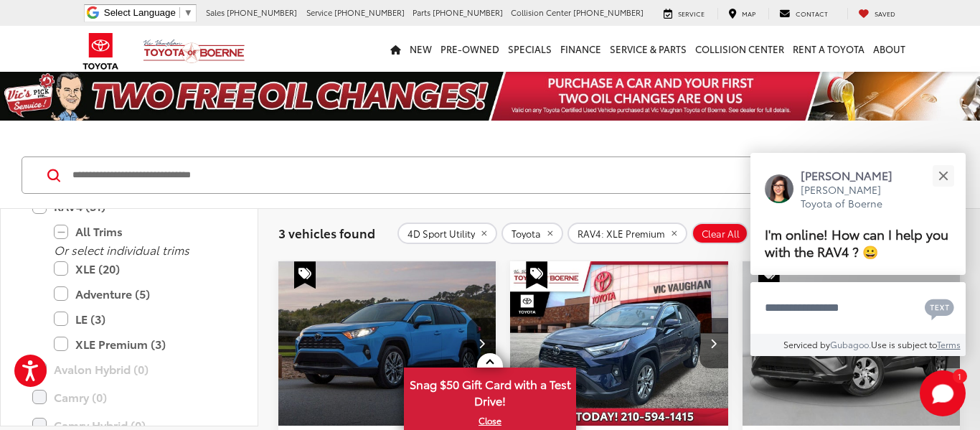 This screenshot has height=430, width=980. I want to click on a: Finance, so click(580, 49).